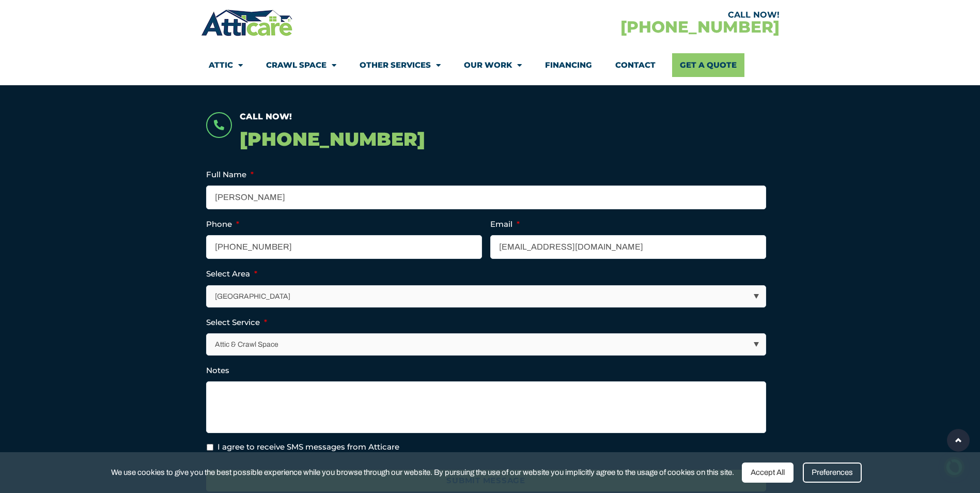 This screenshot has height=493, width=980. Describe the element at coordinates (223, 224) in the screenshot. I see `label: Phone` at that location.